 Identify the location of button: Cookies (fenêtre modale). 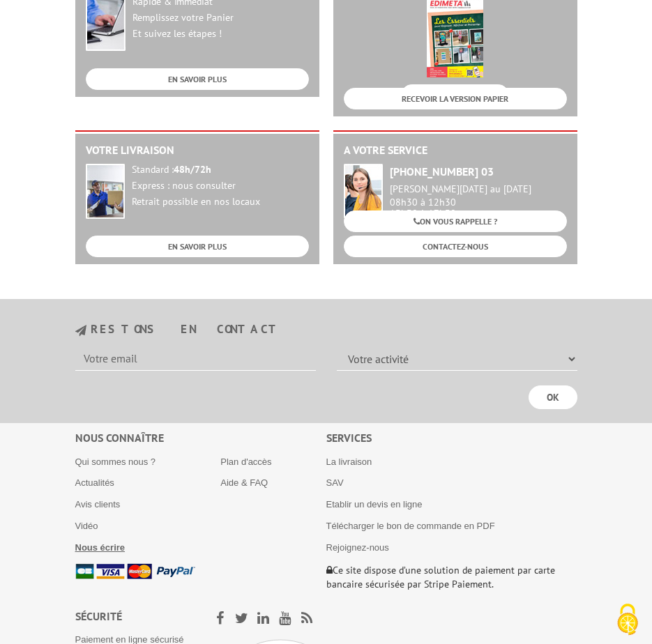
(628, 621).